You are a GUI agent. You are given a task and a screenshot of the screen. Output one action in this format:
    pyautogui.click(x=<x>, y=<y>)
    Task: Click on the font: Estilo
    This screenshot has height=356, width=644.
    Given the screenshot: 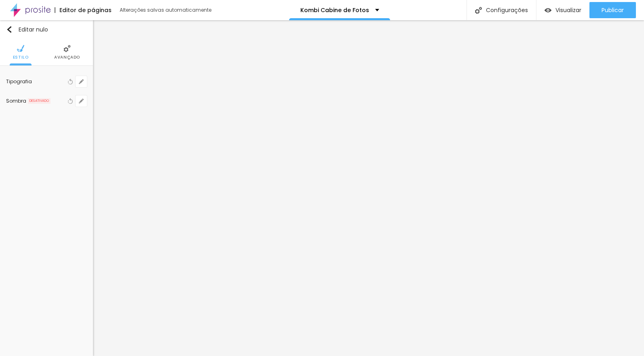 What is the action you would take?
    pyautogui.click(x=21, y=57)
    